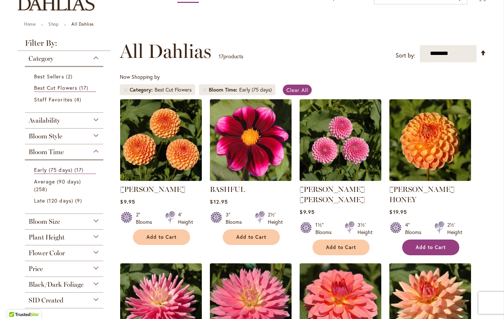 The width and height of the screenshot is (504, 319). Describe the element at coordinates (236, 218) in the screenshot. I see `div: 3" Blooms` at that location.